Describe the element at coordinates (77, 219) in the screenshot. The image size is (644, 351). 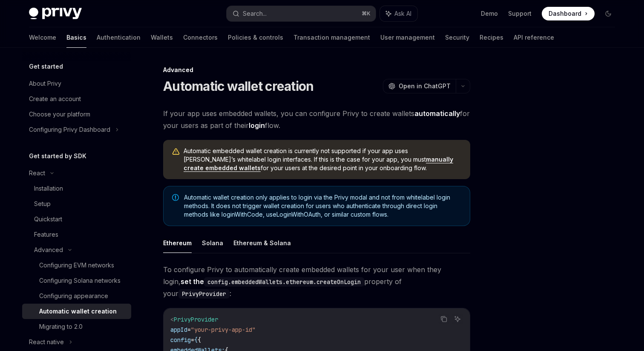
I see `a: Quickstart` at that location.